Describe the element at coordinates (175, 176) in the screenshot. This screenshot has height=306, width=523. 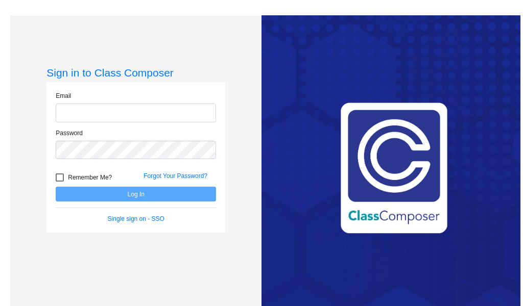
I see `a: Forgot Your Password?` at that location.